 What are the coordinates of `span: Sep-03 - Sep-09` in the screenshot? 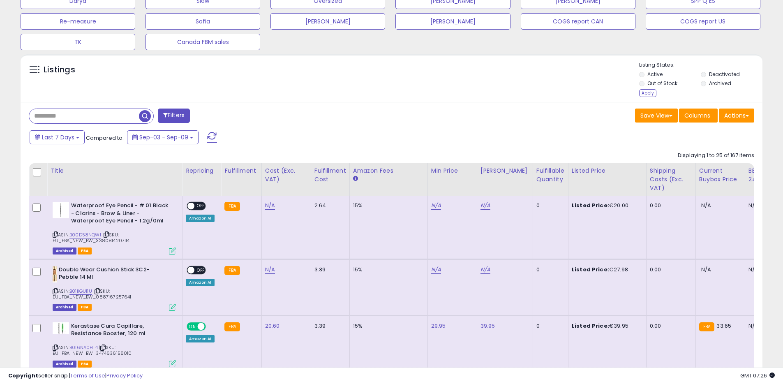 It's located at (164, 137).